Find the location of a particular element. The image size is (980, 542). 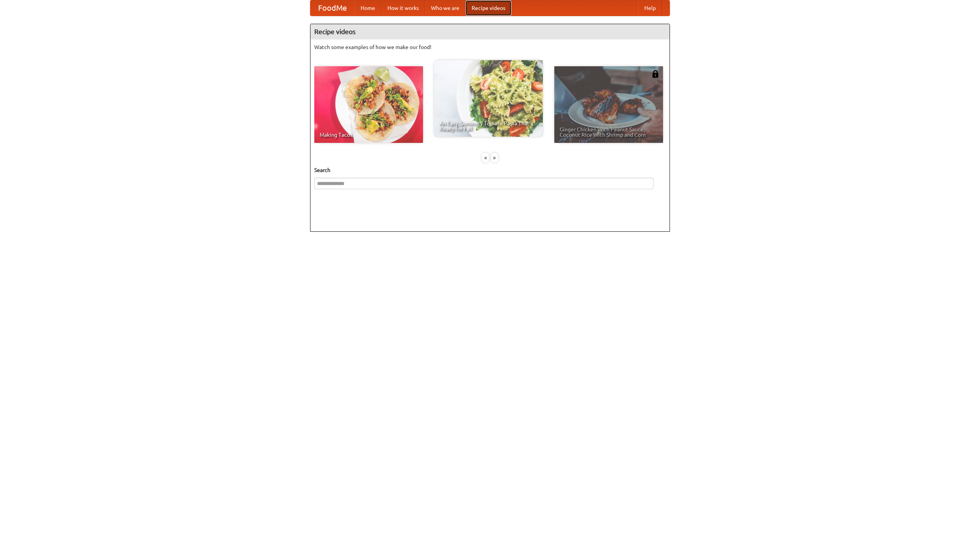

h5: Search is located at coordinates (490, 170).